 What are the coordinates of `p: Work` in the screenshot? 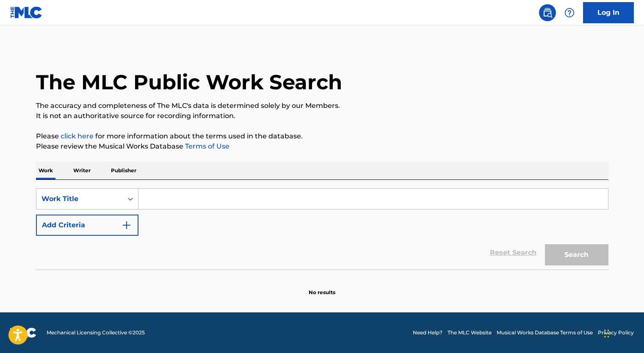 It's located at (46, 170).